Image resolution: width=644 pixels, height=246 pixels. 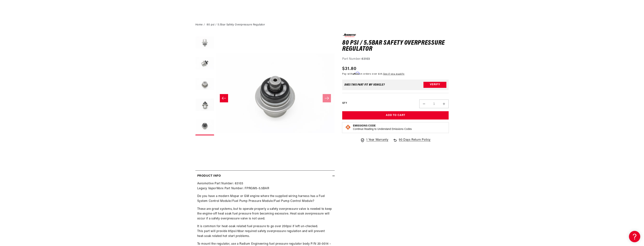 I want to click on a: See if you qualify - Learn more about Affirm Financing (opens in modal), so click(x=394, y=74).